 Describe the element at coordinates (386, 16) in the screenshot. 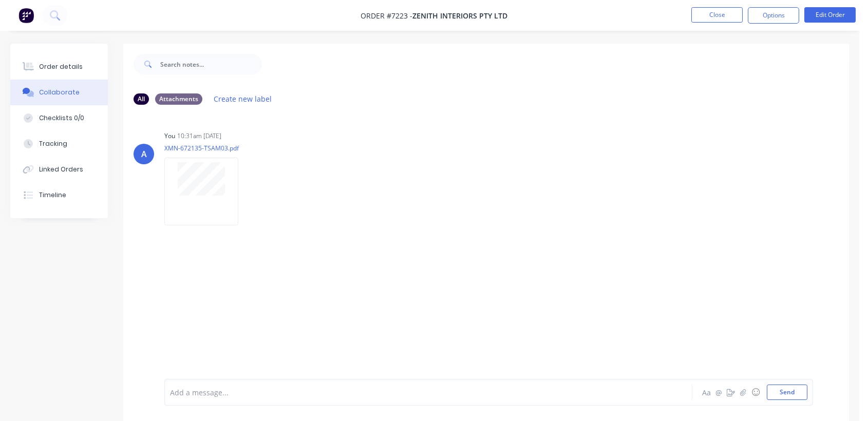

I see `span: Order #7223 -` at that location.